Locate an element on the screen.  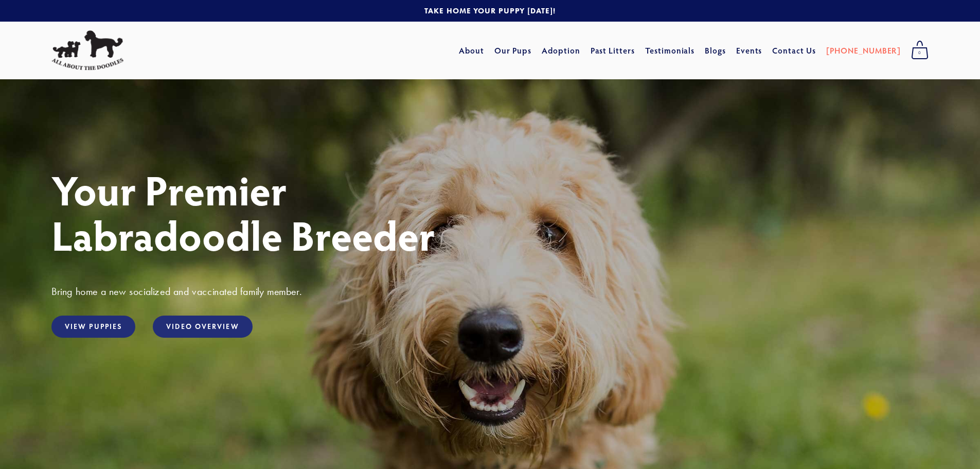
h1: Your Premier Labradoodle Breeder is located at coordinates (490, 212).